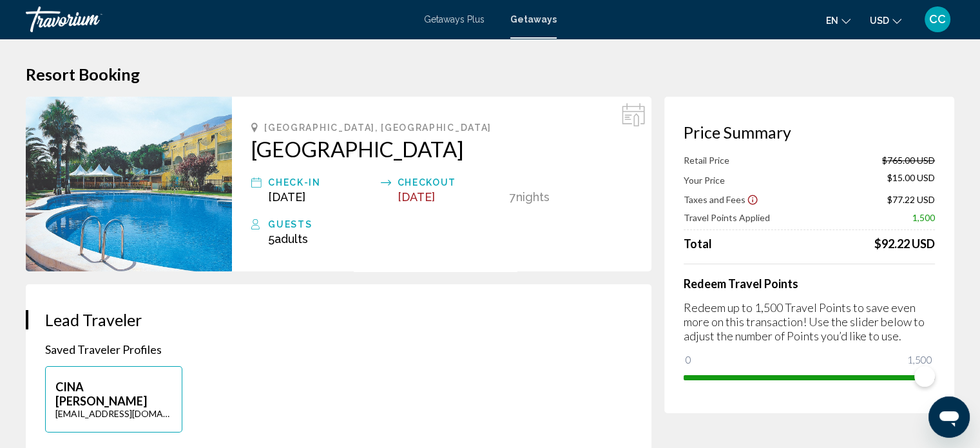 The height and width of the screenshot is (448, 980). Describe the element at coordinates (291, 238) in the screenshot. I see `span: Adults` at that location.